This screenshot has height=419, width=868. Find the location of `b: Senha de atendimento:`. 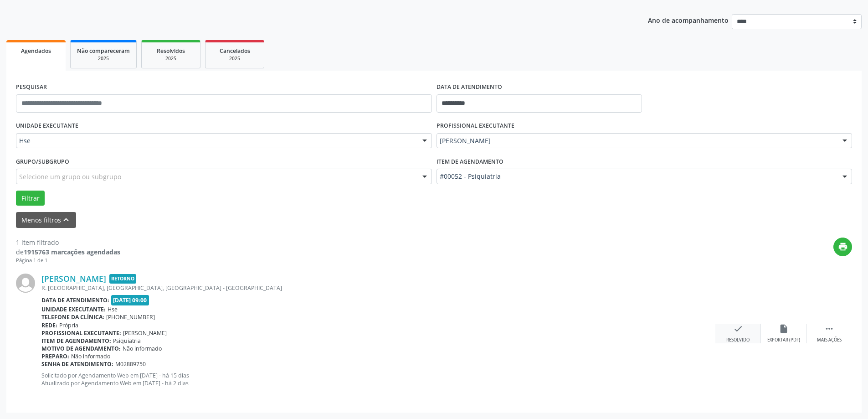

b: Senha de atendimento: is located at coordinates (77, 364).